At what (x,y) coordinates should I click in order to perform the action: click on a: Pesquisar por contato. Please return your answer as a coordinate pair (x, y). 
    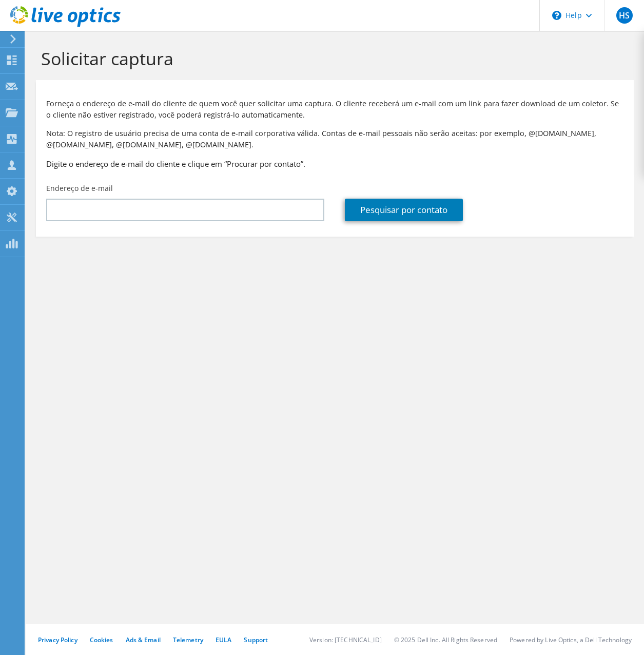
    Looking at the image, I should click on (404, 210).